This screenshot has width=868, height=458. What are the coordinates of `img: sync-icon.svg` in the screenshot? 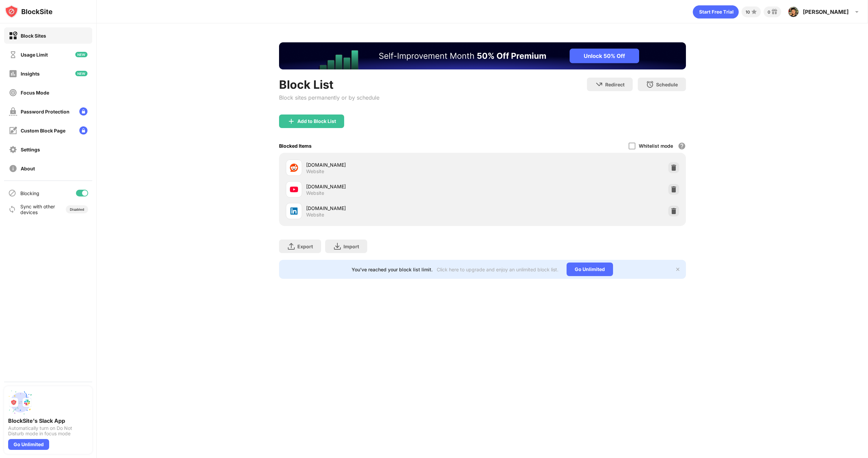 It's located at (12, 209).